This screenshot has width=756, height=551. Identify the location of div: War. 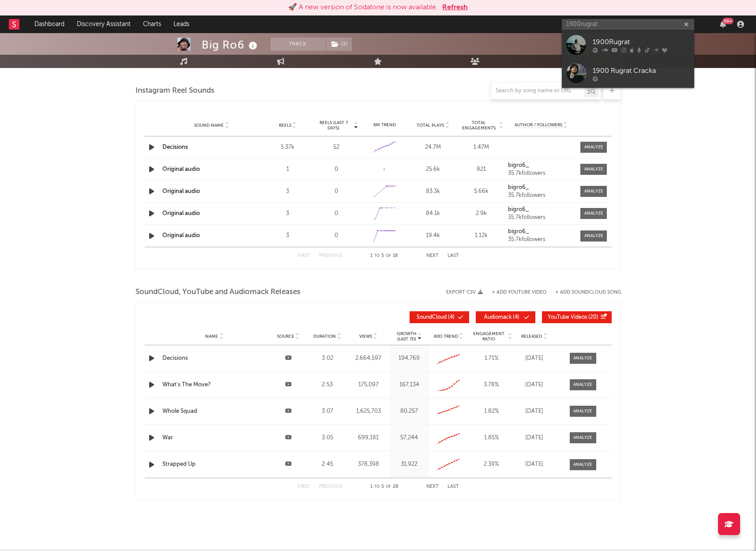
(215, 438).